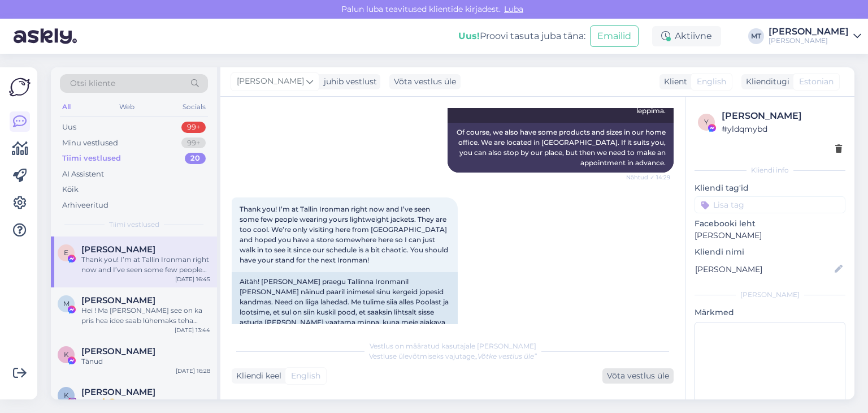 The width and height of the screenshot is (868, 413). Describe the element at coordinates (134, 225) in the screenshot. I see `span: Tiimi vestlused` at that location.